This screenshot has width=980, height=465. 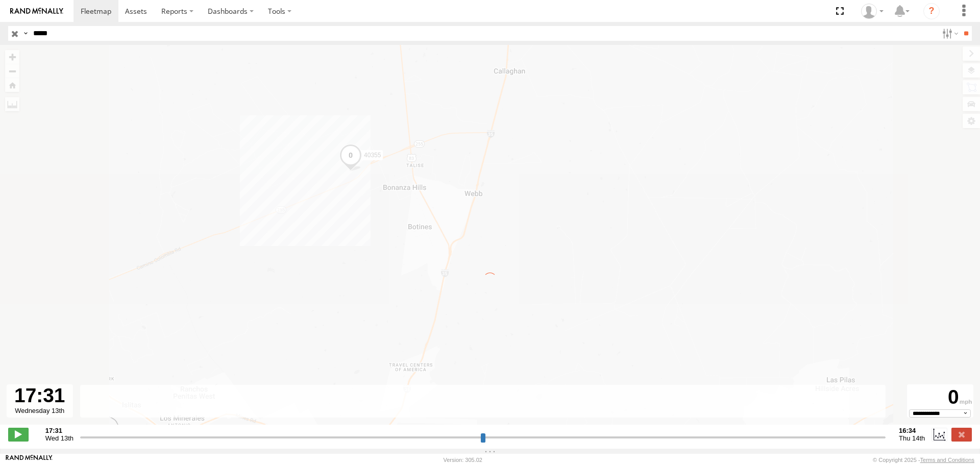 What do you see at coordinates (873, 11) in the screenshot?
I see `div: Caseta Laredo TX` at bounding box center [873, 11].